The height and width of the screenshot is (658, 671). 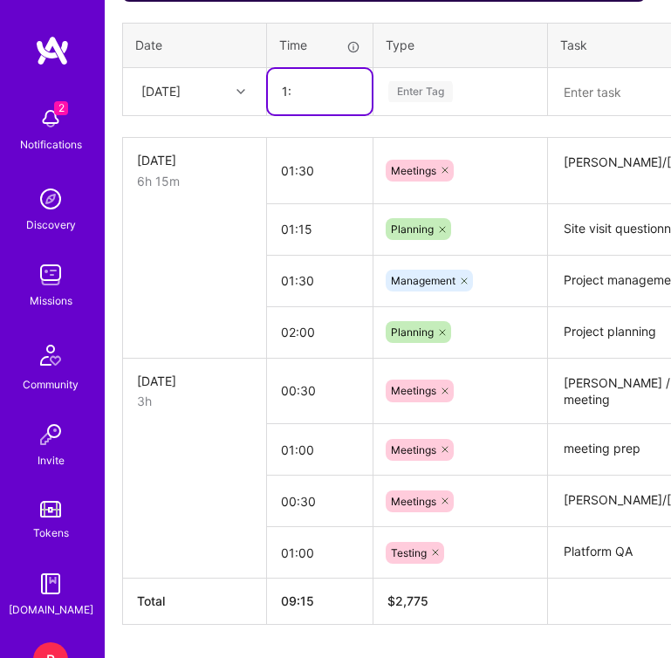 I want to click on span: 2, so click(x=61, y=108).